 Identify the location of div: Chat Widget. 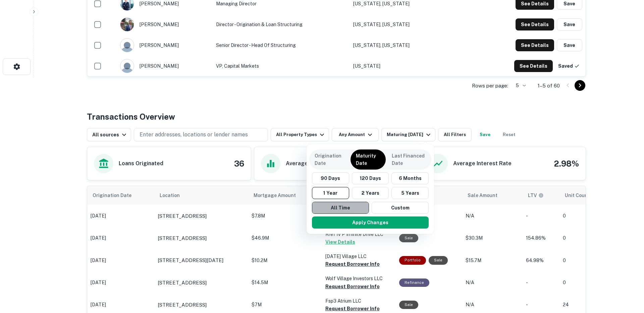
(627, 276).